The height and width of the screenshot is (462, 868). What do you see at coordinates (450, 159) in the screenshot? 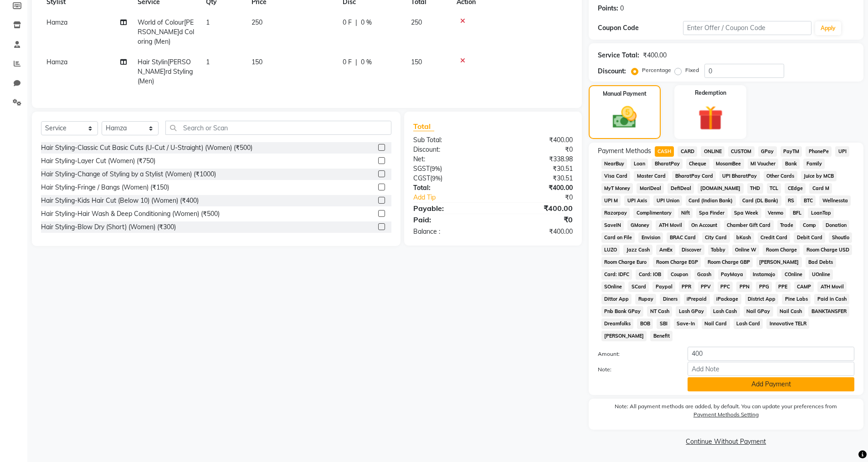
I see `div: Net:` at bounding box center [450, 159].